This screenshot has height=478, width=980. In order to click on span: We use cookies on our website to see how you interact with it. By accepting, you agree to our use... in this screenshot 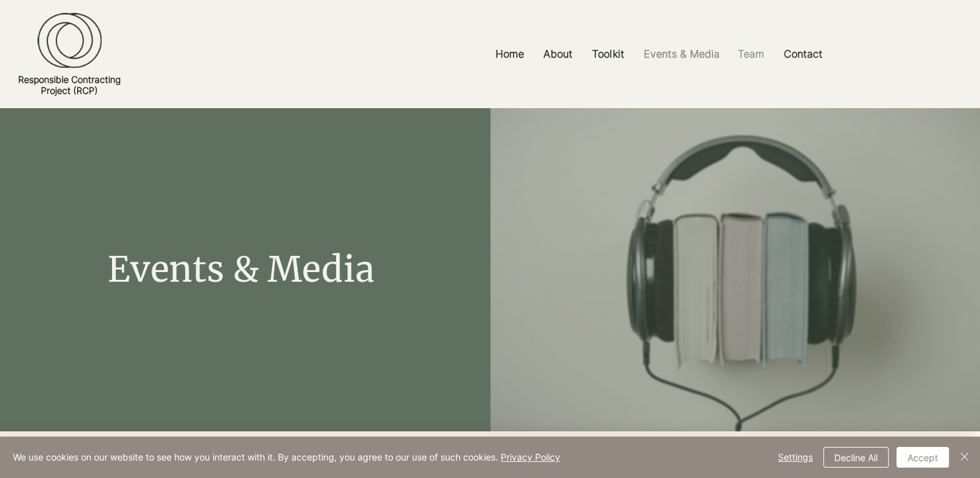, I will do `click(287, 457)`.